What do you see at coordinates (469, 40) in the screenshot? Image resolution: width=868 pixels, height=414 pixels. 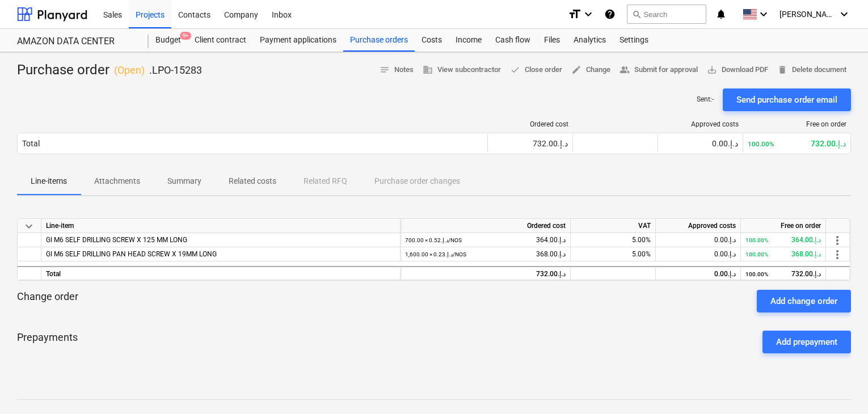 I see `div: Income` at bounding box center [469, 40].